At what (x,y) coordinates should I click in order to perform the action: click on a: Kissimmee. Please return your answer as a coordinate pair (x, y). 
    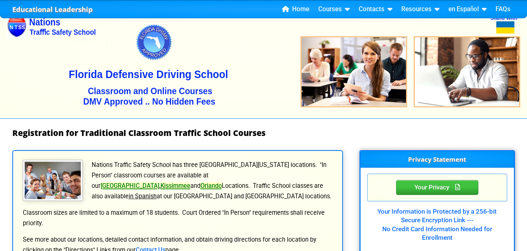
    Looking at the image, I should click on (175, 186).